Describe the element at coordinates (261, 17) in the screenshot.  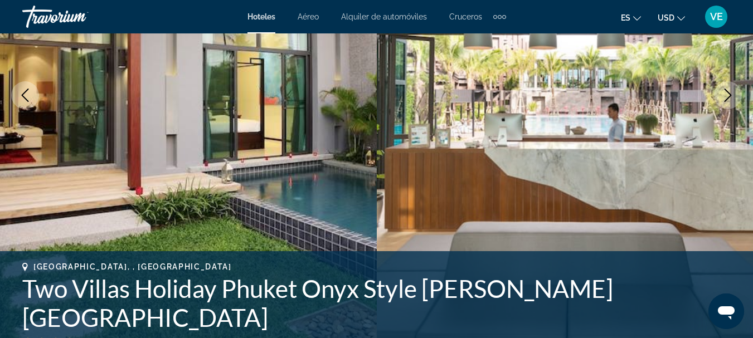
I see `span: Hoteles` at that location.